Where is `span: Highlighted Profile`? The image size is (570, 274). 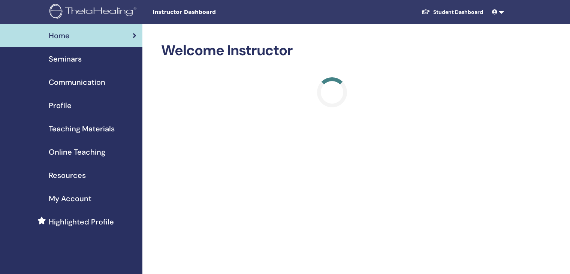 span: Highlighted Profile is located at coordinates (81, 222).